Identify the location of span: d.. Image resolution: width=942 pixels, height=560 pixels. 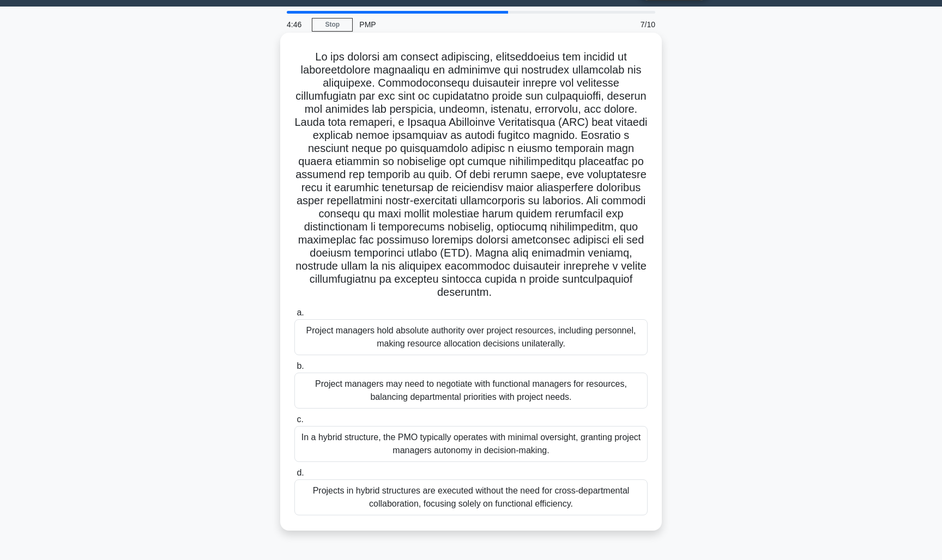
(299, 472).